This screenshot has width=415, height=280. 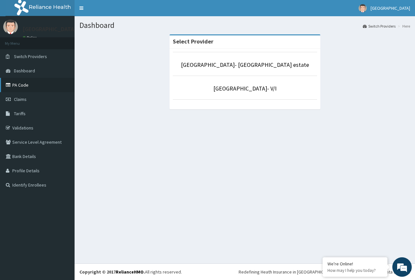 What do you see at coordinates (30, 38) in the screenshot?
I see `a: Online` at bounding box center [30, 38].